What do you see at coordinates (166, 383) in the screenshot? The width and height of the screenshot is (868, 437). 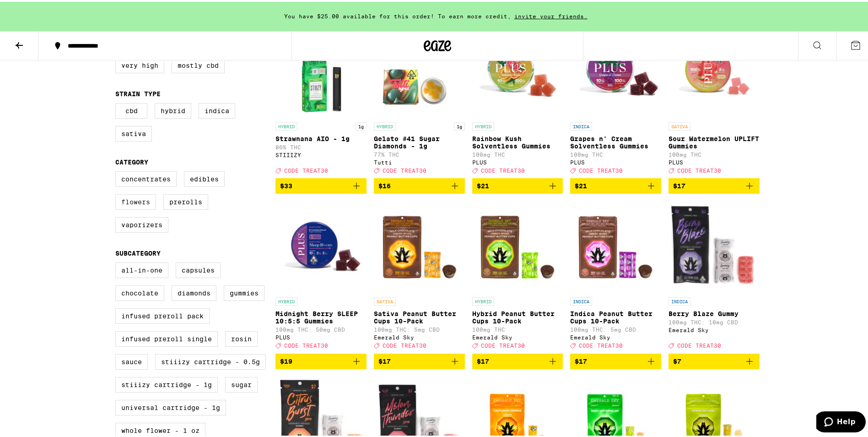 I see `label: STIIIZY Cartridge - 1g` at bounding box center [166, 383].